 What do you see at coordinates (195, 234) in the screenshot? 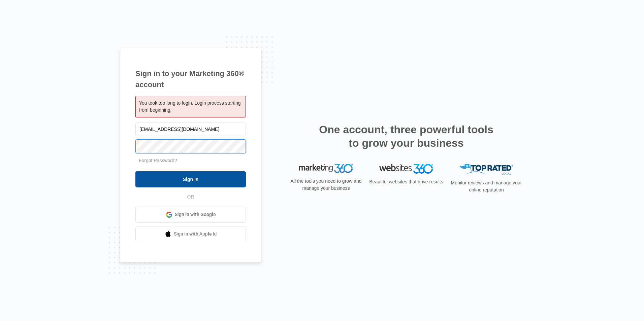
I see `span: Sign in with Apple Id` at bounding box center [195, 234].